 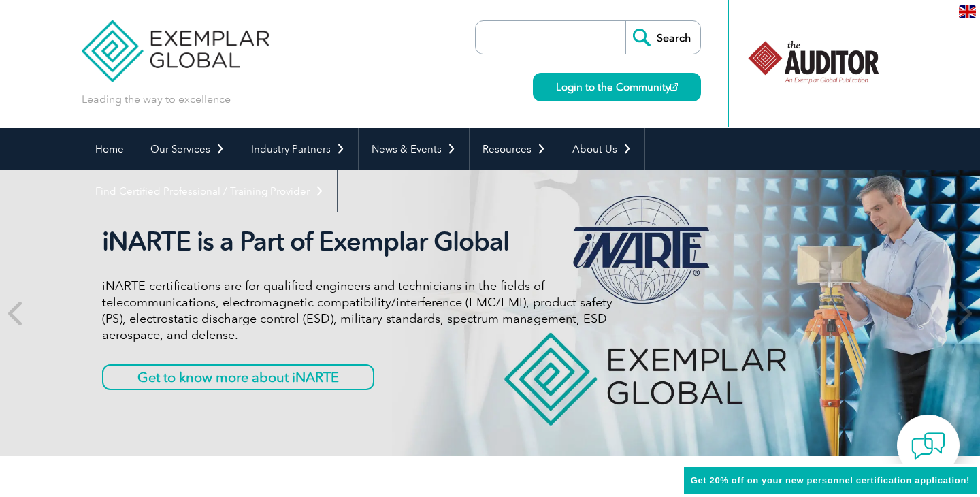 What do you see at coordinates (187, 149) in the screenshot?
I see `a: Our Services` at bounding box center [187, 149].